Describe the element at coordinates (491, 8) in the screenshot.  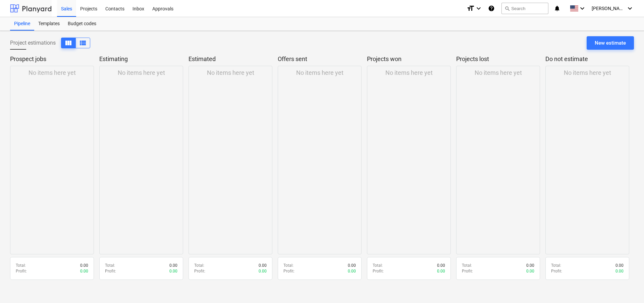
I see `i: Knowledge base` at that location.